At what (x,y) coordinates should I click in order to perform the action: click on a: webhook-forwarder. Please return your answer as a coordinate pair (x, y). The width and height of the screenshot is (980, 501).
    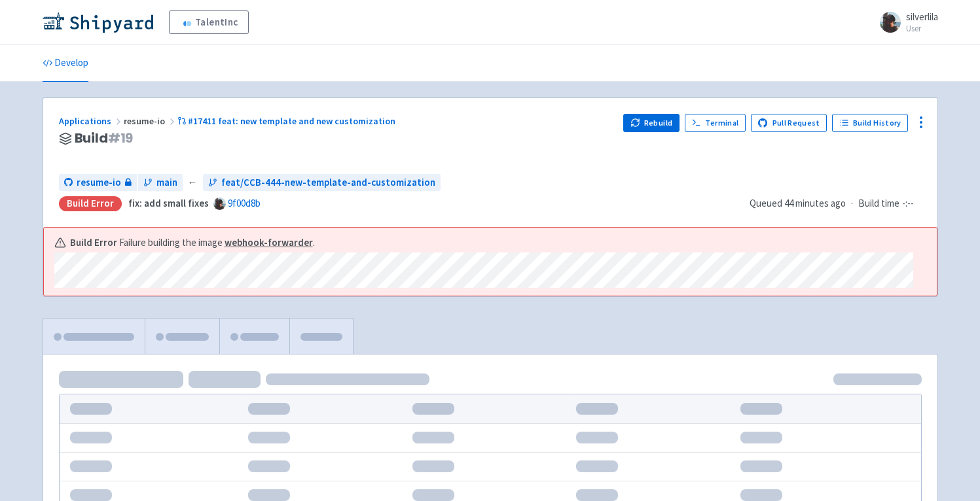
    Looking at the image, I should click on (268, 242).